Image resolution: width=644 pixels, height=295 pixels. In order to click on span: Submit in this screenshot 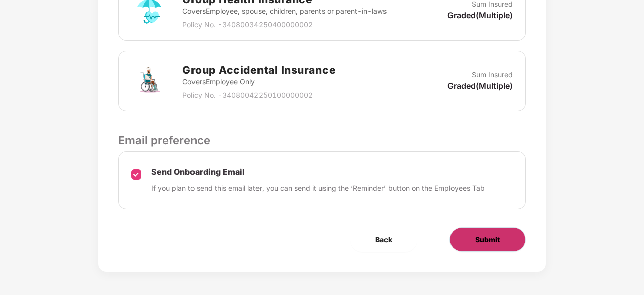, I will do `click(487, 240)`.